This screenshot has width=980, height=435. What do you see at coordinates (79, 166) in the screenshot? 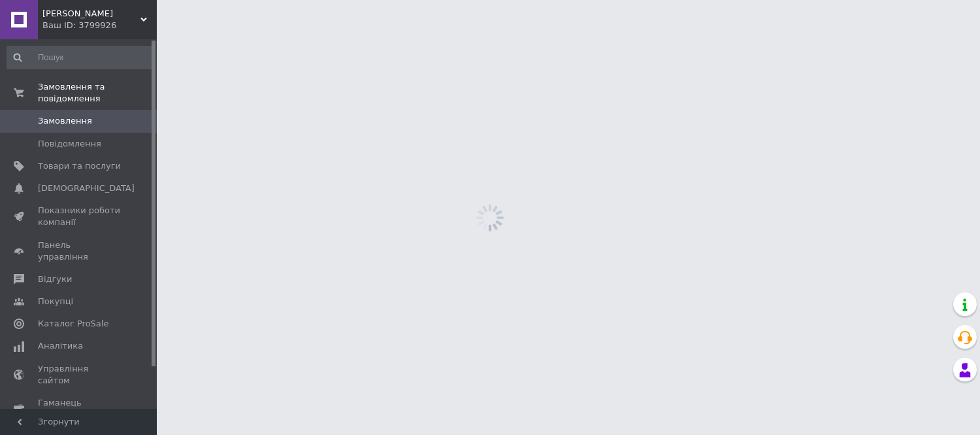
I see `span: Товари та послуги` at bounding box center [79, 166].